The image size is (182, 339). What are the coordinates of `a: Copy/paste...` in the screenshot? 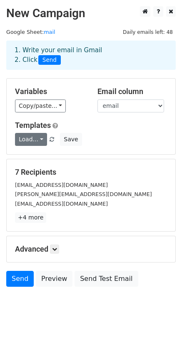 It's located at (40, 106).